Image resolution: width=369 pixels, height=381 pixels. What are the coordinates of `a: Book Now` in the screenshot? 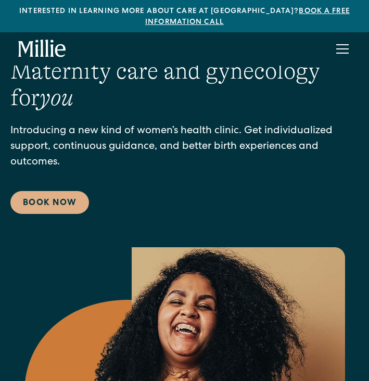 It's located at (49, 202).